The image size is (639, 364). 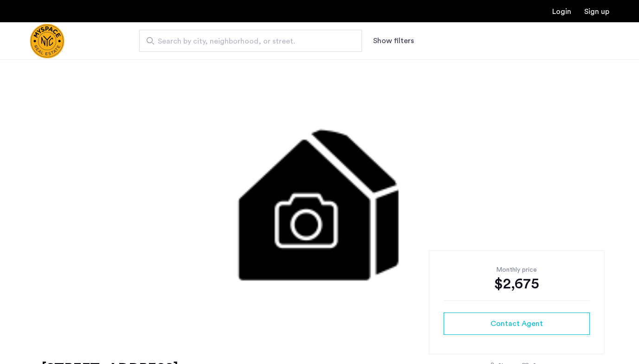 I want to click on a: Registration, so click(x=597, y=11).